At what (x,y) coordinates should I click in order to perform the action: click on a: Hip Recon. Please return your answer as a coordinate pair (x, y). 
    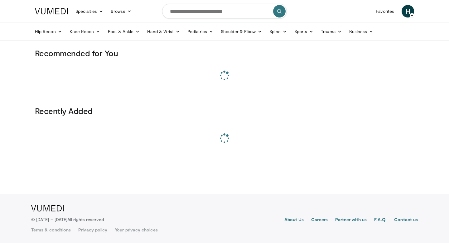
    Looking at the image, I should click on (48, 32).